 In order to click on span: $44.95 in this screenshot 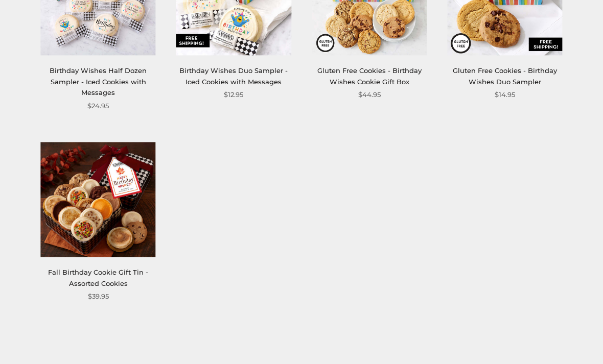, I will do `click(370, 95)`.